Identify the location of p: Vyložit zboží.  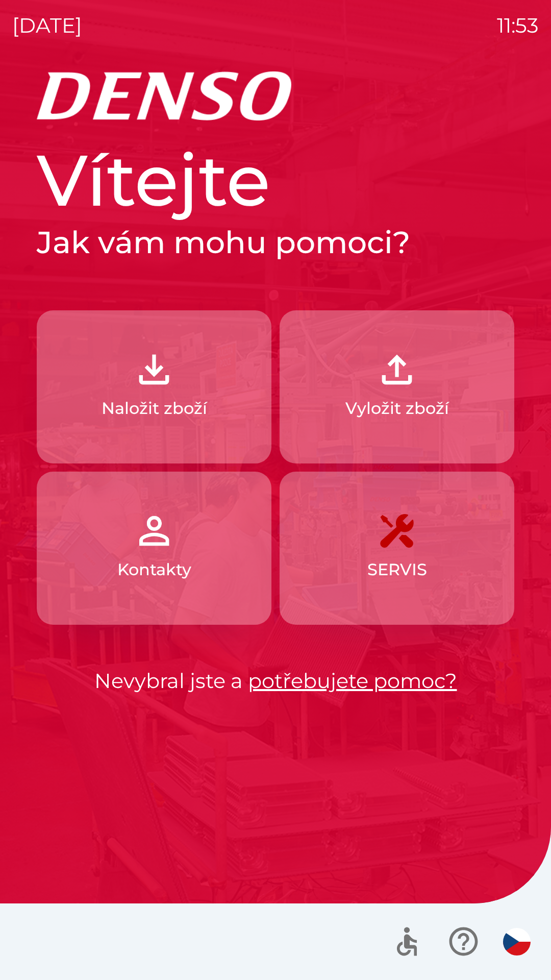
(397, 409).